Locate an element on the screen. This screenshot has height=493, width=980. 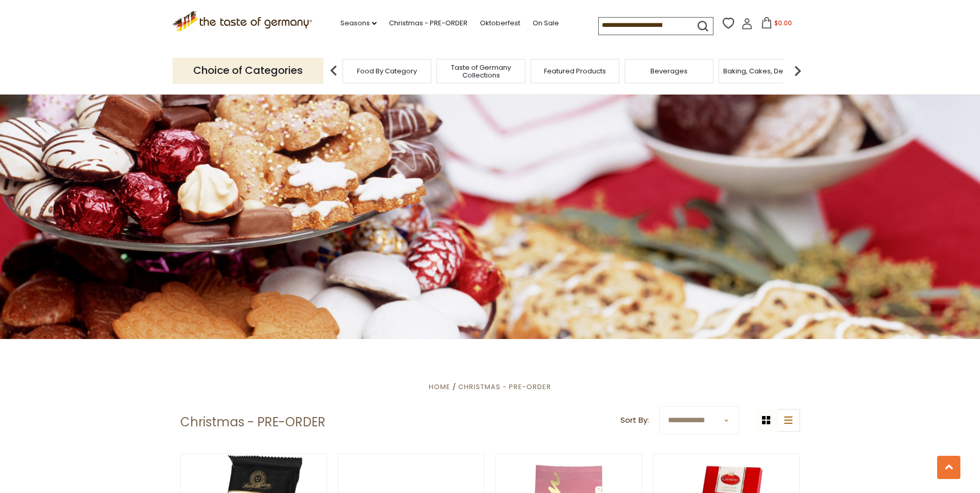
span: $0.00 is located at coordinates (783, 23).